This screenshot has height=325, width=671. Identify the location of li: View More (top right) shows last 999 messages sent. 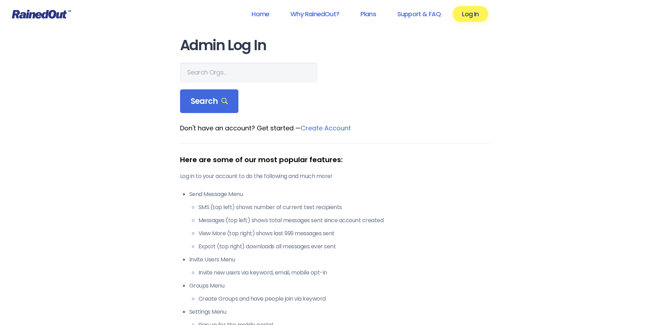
(345, 234).